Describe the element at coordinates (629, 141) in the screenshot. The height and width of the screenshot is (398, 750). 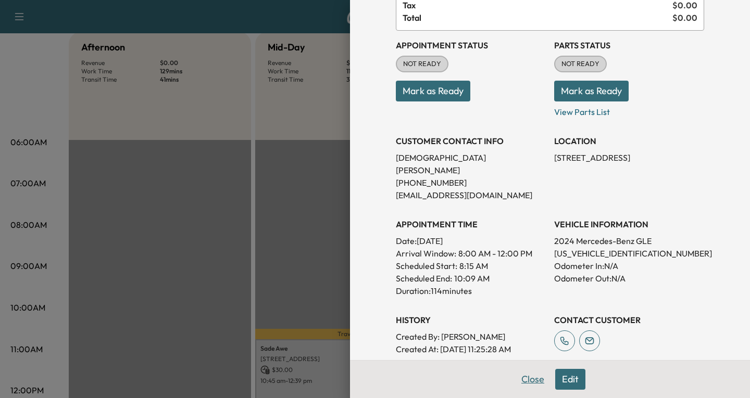
I see `h3: LOCATION` at that location.